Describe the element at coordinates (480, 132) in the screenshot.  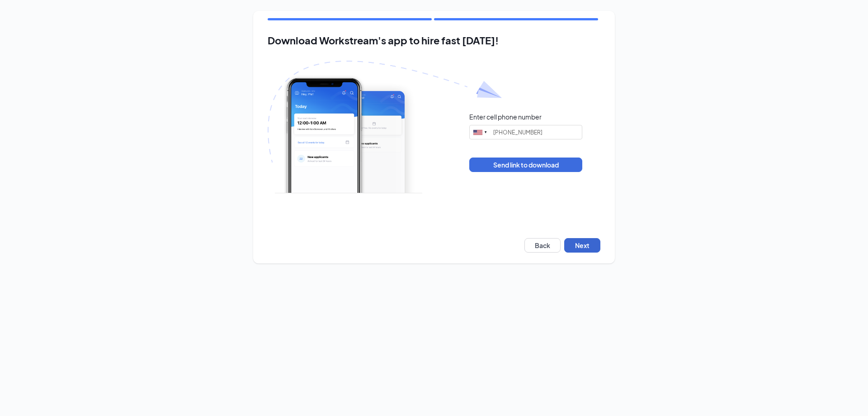
I see `div: United States: +1` at that location.